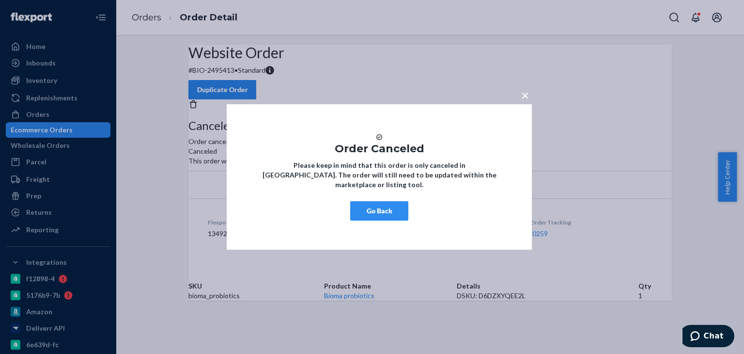  I want to click on button: Go Back, so click(379, 211).